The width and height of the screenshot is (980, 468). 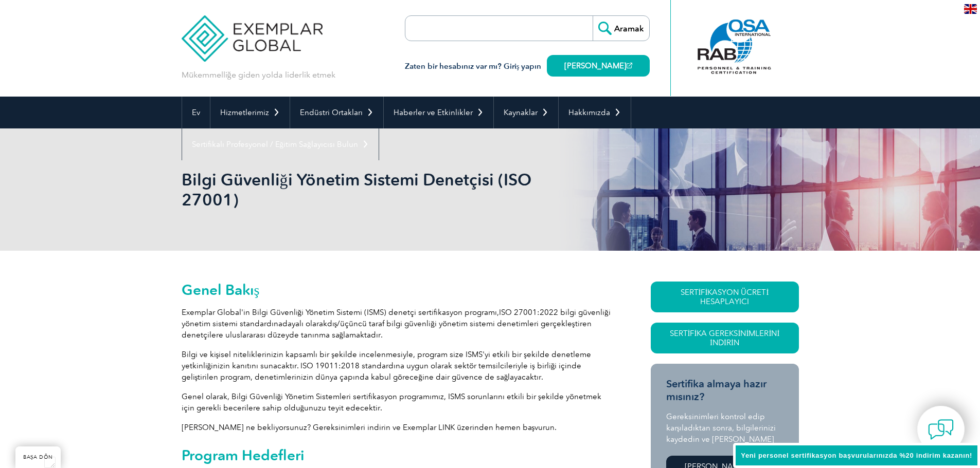 I want to click on font: Endüstri Ortakları, so click(x=331, y=113).